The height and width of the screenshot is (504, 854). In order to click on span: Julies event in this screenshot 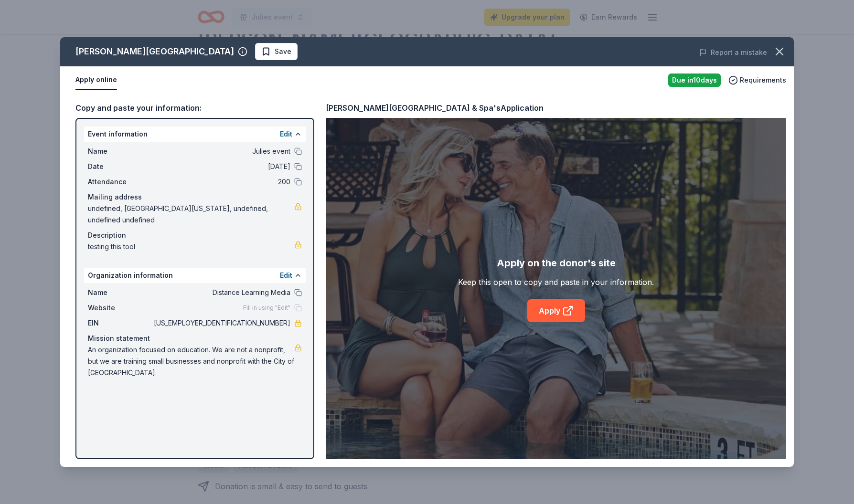, I will do `click(221, 152)`.